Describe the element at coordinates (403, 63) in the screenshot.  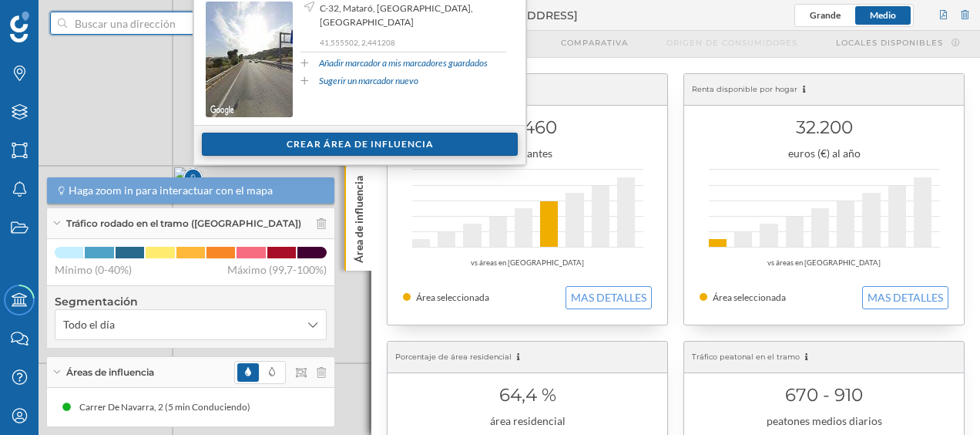
I see `a: Añadir marcador a mis marcadores guardados` at that location.